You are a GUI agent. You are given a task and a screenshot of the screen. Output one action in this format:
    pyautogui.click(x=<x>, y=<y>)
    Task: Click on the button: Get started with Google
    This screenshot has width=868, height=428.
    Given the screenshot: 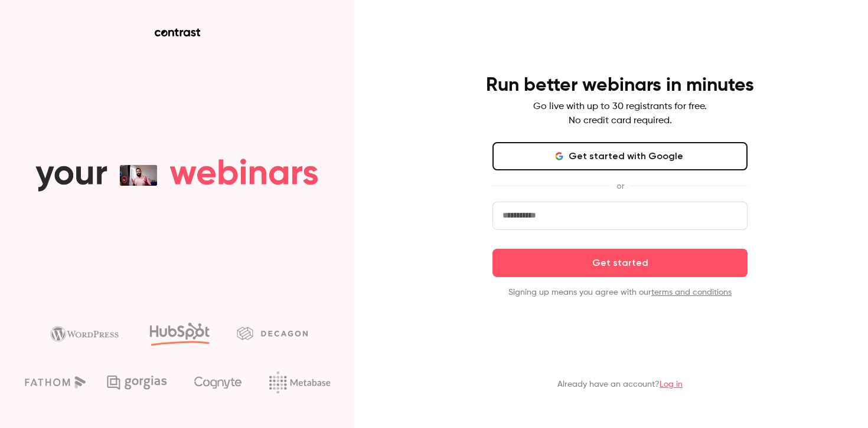 What is the action you would take?
    pyautogui.click(x=620, y=156)
    